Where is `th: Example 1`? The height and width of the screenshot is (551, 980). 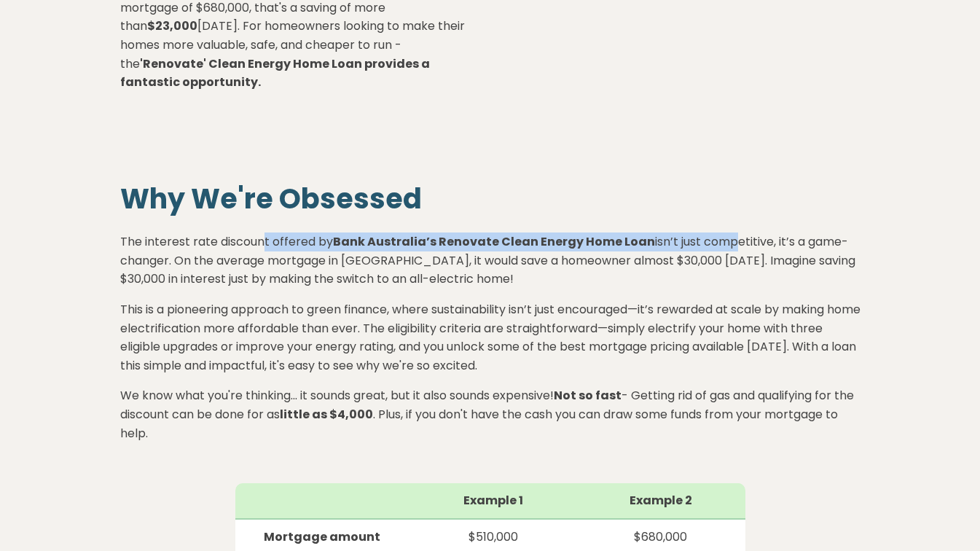
th: Example 1 is located at coordinates (492, 501).